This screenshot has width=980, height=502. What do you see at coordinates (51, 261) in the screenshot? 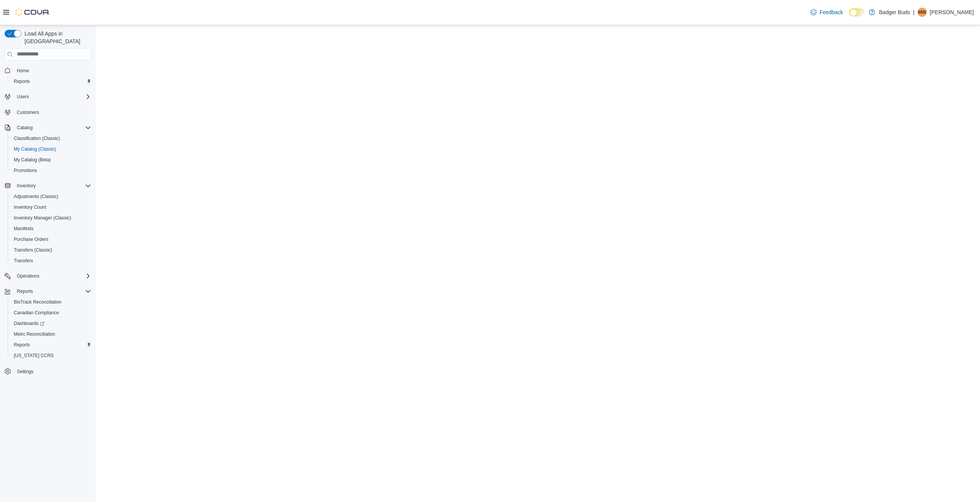
I see `span: Transfers` at bounding box center [51, 261].